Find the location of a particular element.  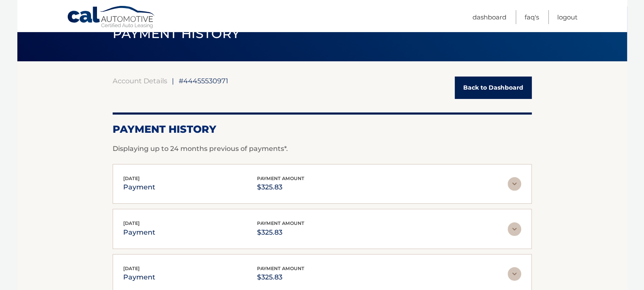

a: Dashboard is located at coordinates (490, 17).